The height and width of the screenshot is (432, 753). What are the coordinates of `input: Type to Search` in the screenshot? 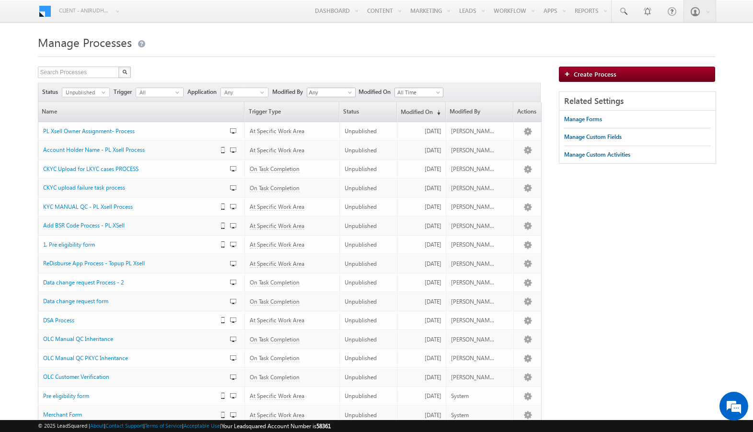 It's located at (331, 92).